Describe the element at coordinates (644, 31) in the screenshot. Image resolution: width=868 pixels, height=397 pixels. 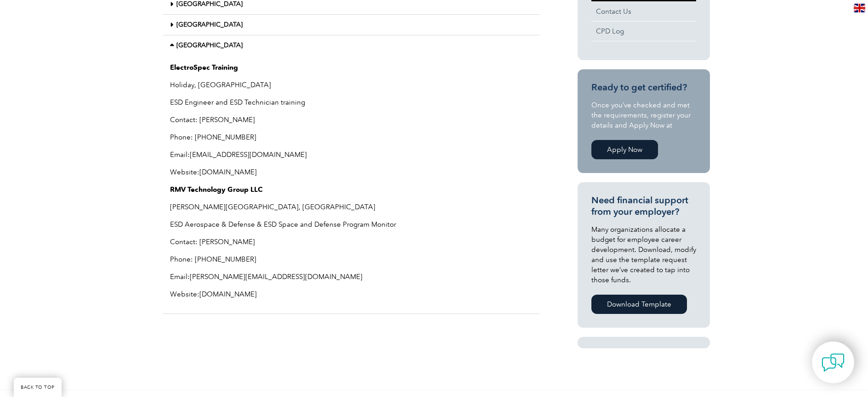
I see `a: CPD Log` at that location.